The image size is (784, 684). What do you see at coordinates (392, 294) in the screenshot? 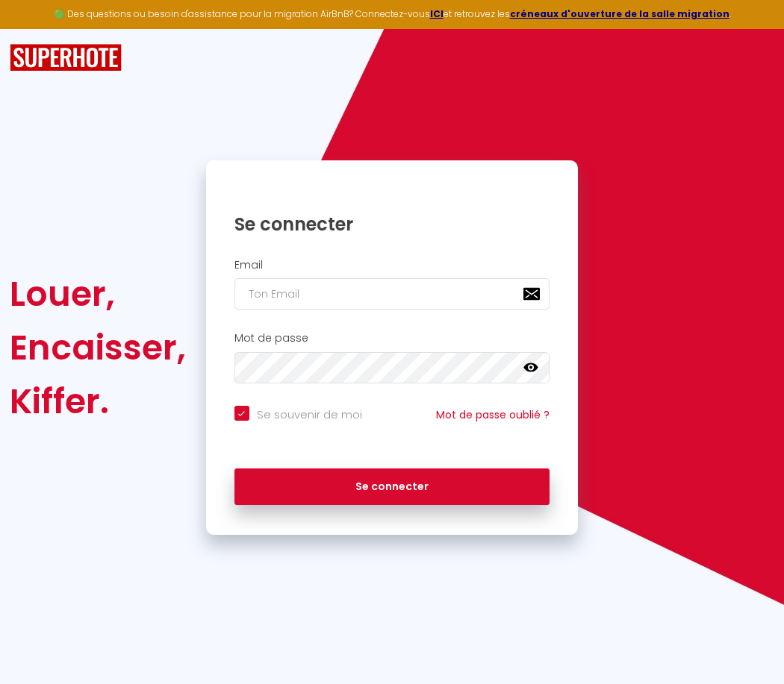
I see `input: Ton Email` at bounding box center [392, 294].